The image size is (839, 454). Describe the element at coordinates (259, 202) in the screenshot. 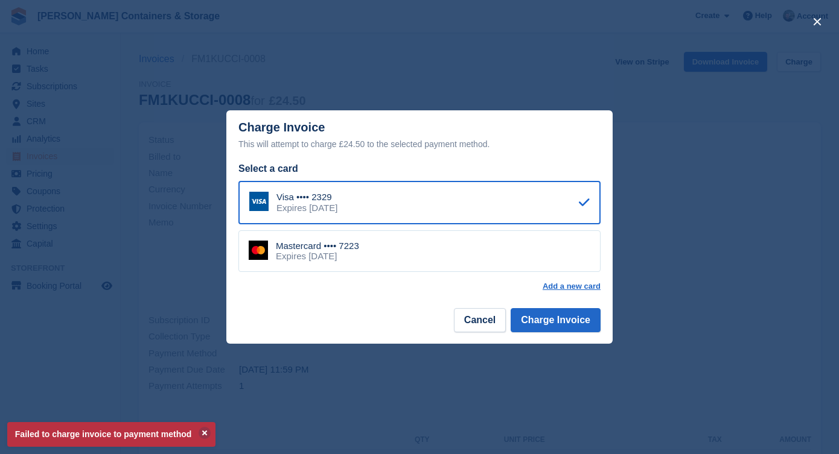

I see `img: Visa Logo` at that location.